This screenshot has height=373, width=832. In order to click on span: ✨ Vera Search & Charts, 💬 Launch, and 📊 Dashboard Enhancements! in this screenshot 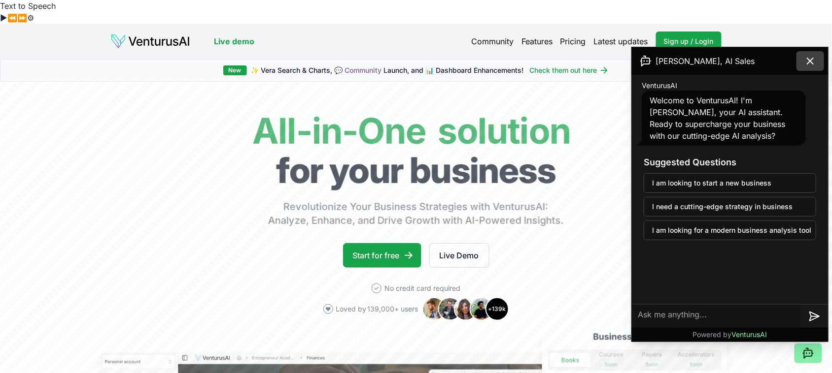, I will do `click(387, 70)`.